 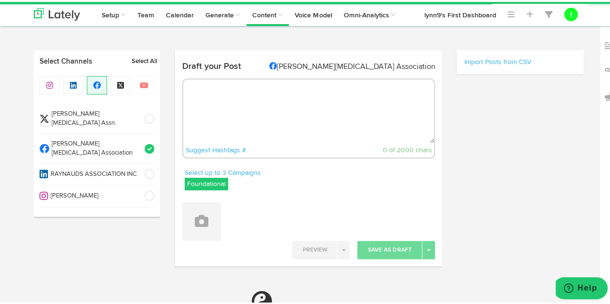 What do you see at coordinates (212, 65) in the screenshot?
I see `h4: Draft your Post` at bounding box center [212, 65].